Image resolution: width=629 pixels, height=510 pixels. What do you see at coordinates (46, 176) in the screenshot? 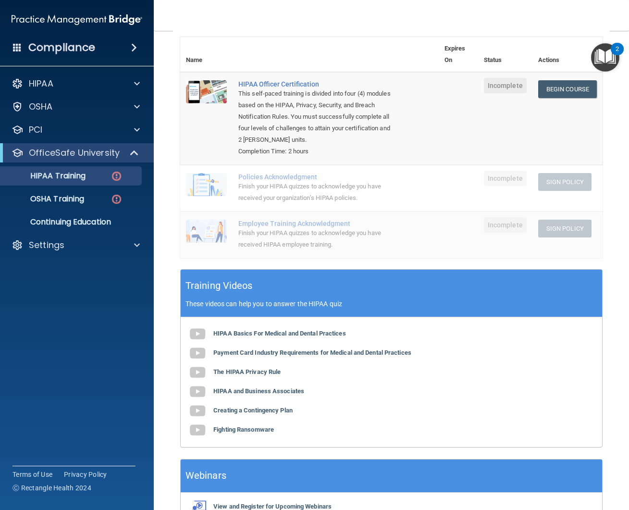
I see `p: HIPAA Training` at bounding box center [46, 176].